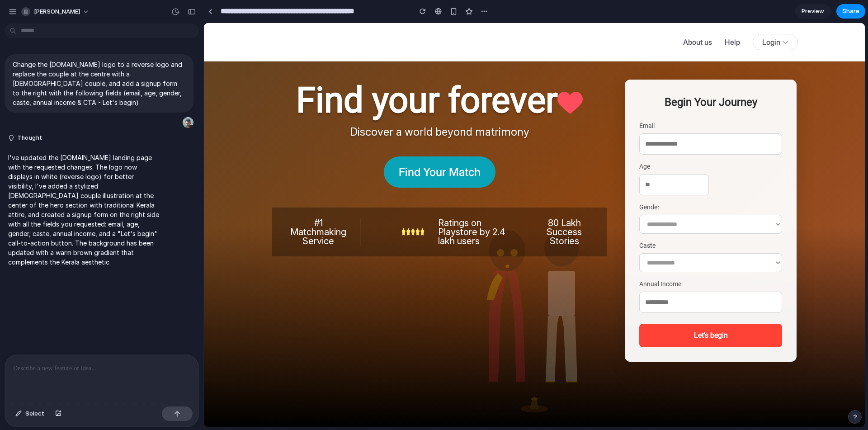 This screenshot has width=868, height=430. What do you see at coordinates (507, 103) in the screenshot?
I see `label: Email` at bounding box center [507, 103].